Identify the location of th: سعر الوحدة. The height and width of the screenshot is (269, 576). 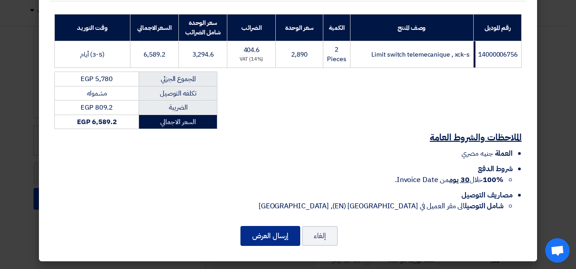
(299, 28).